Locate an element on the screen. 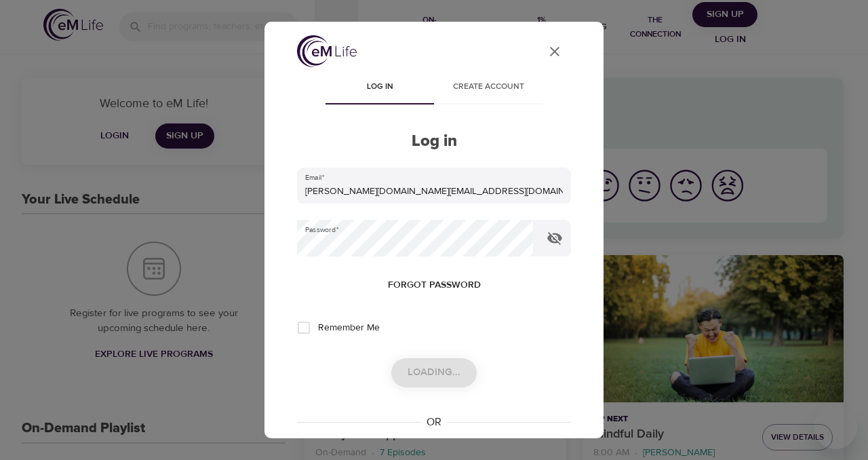 The image size is (868, 460). h2: Log in is located at coordinates (434, 141).